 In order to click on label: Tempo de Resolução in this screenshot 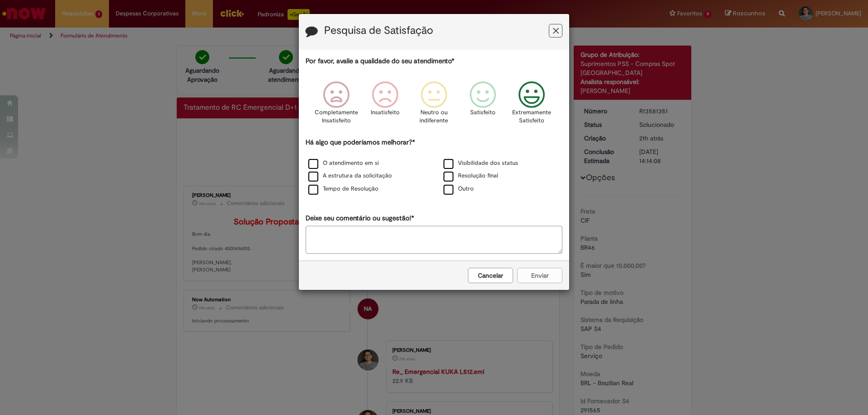, I will do `click(343, 189)`.